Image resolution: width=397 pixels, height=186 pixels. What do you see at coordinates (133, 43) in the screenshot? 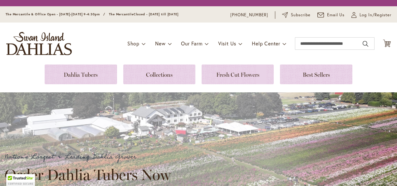
I see `span: Shop` at bounding box center [133, 43].